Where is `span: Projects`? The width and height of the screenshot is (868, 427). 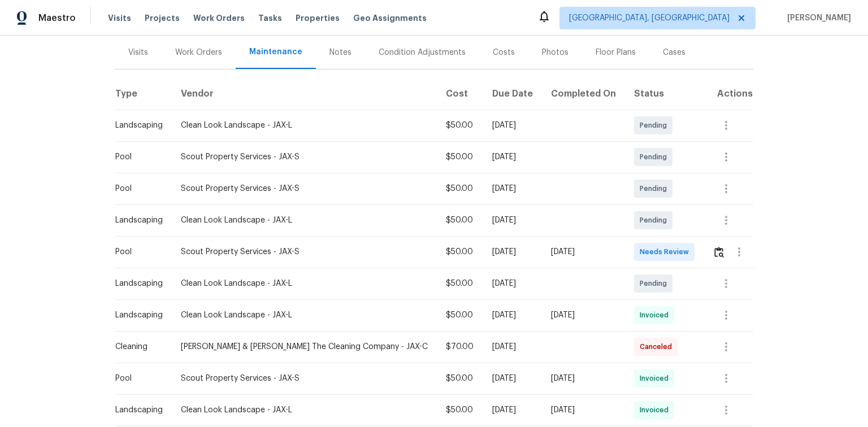
span: Projects is located at coordinates (162, 18).